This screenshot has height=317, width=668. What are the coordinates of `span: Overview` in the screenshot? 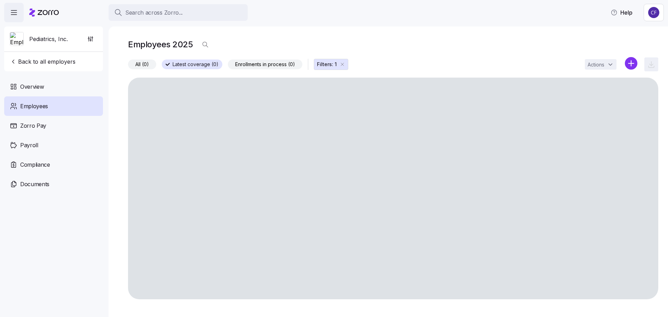 It's located at (32, 87).